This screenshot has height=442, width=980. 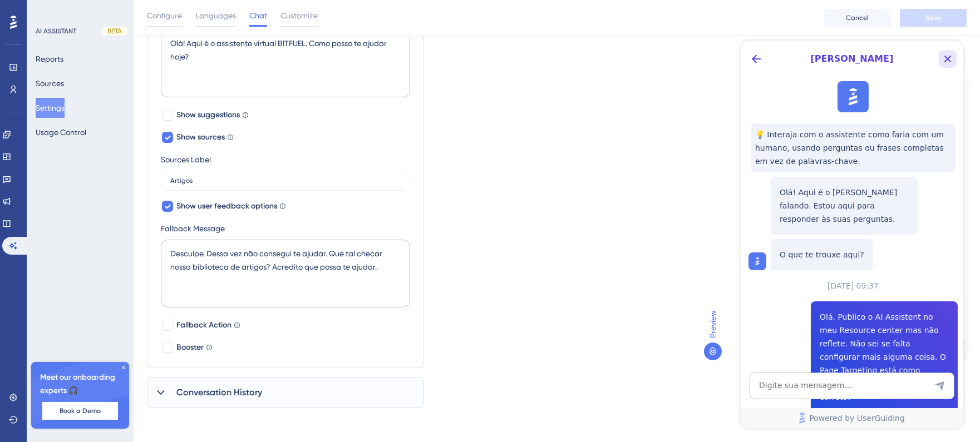 What do you see at coordinates (857, 18) in the screenshot?
I see `button: Cancel` at bounding box center [857, 18].